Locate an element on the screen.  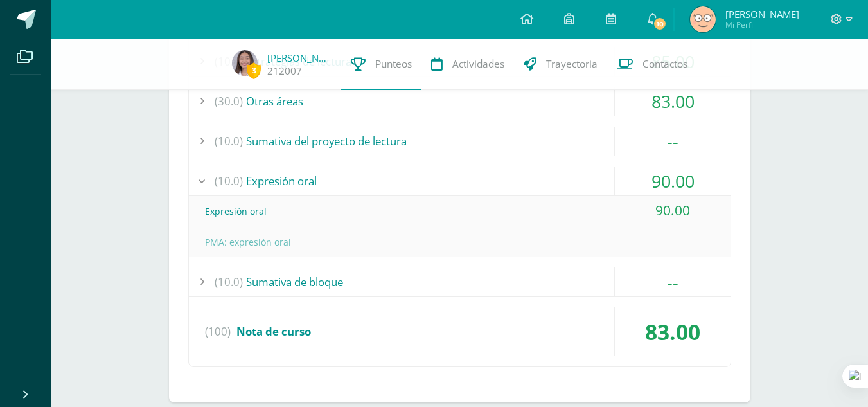
span: (100) is located at coordinates (218, 331).